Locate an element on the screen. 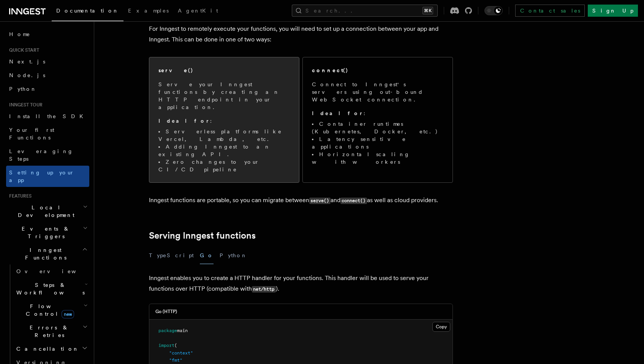 This screenshot has height=364, width=644. a: Overview is located at coordinates (52, 271).